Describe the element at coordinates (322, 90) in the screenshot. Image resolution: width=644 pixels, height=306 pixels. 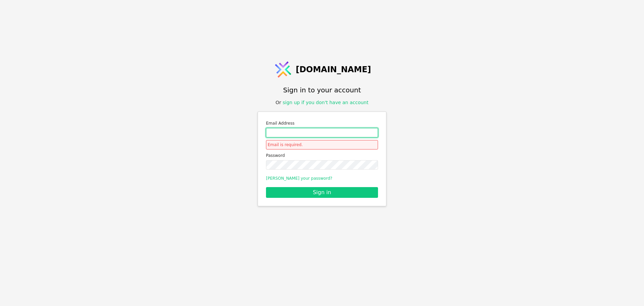
I see `h1: Sign in to your account` at that location.